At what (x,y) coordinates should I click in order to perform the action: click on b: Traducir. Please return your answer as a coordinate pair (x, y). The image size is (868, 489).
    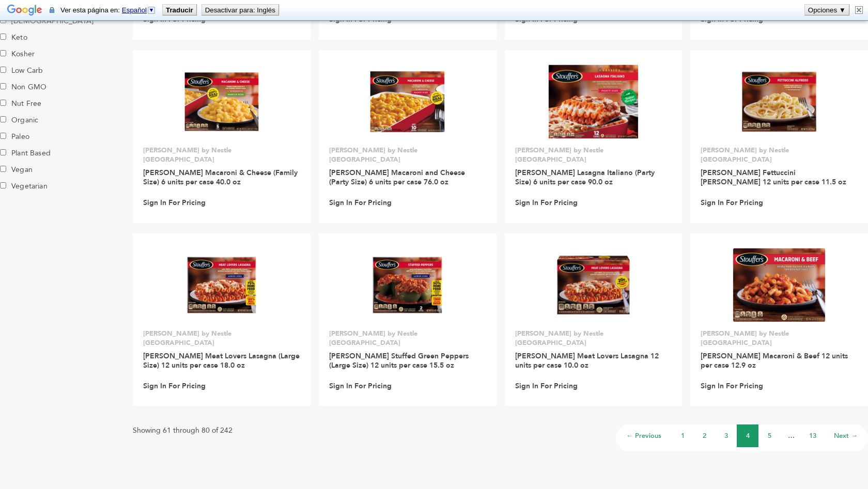
    Looking at the image, I should click on (179, 10).